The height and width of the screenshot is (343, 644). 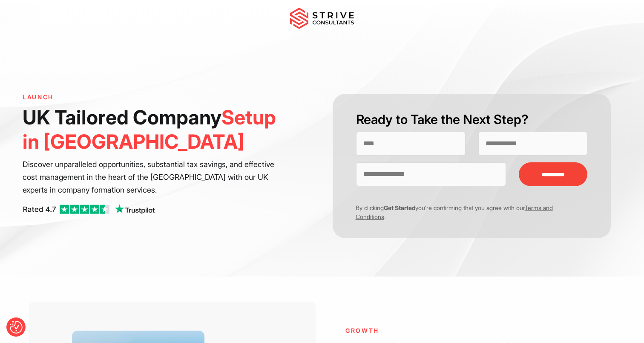 I want to click on h6: GROWTH, so click(x=471, y=331).